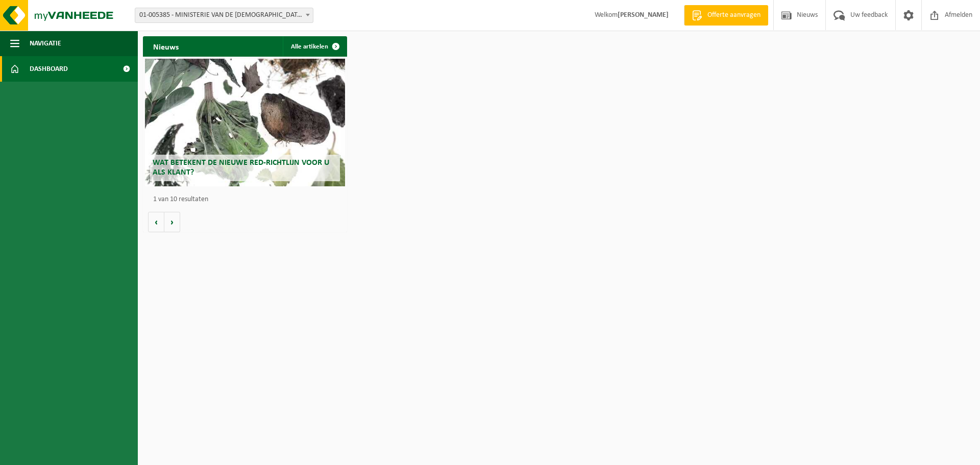 The height and width of the screenshot is (465, 980). What do you see at coordinates (726, 15) in the screenshot?
I see `a: Offerte aanvragen` at bounding box center [726, 15].